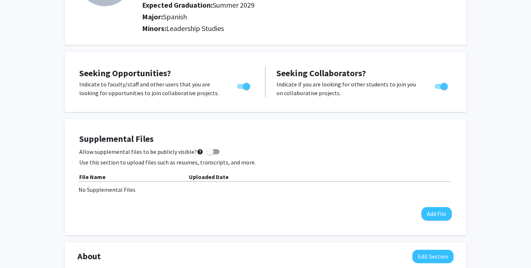 The image size is (531, 268). What do you see at coordinates (92, 177) in the screenshot?
I see `b: File Name` at bounding box center [92, 177].